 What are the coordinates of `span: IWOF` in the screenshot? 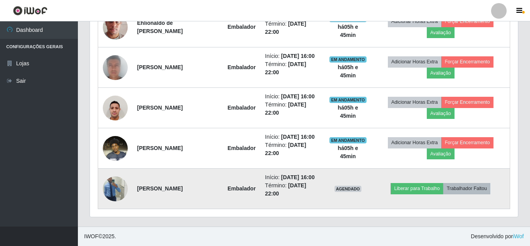 It's located at (91, 237).